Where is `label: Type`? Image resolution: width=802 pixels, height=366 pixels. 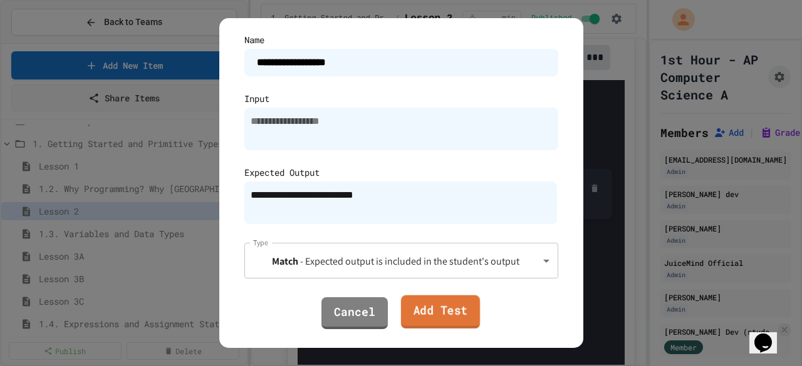 label: Type is located at coordinates (261, 242).